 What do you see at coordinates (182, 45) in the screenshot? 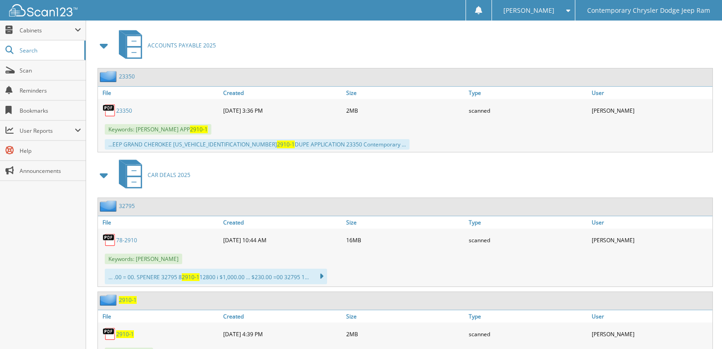
I see `span: ACCOUNTS PAYABLE 2025` at bounding box center [182, 45].